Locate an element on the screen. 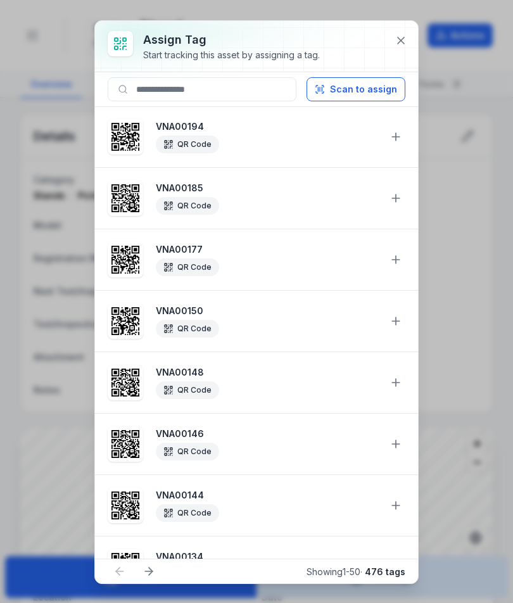 The height and width of the screenshot is (603, 513). span: Showing 1 - 50 · is located at coordinates (356, 571).